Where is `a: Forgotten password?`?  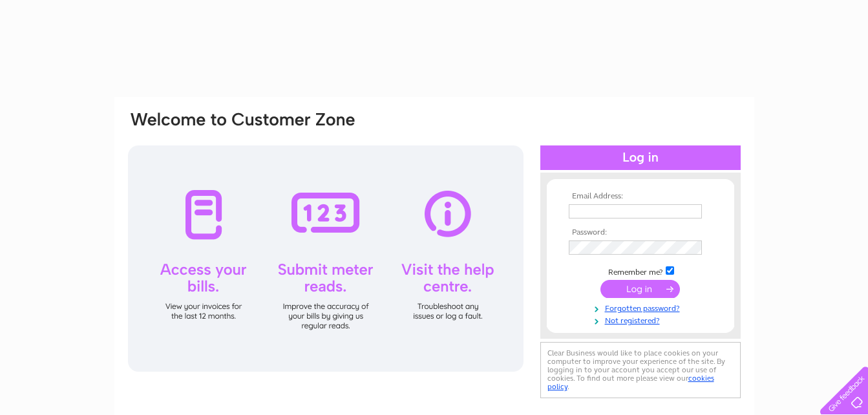
a: Forgotten password? is located at coordinates (642, 307).